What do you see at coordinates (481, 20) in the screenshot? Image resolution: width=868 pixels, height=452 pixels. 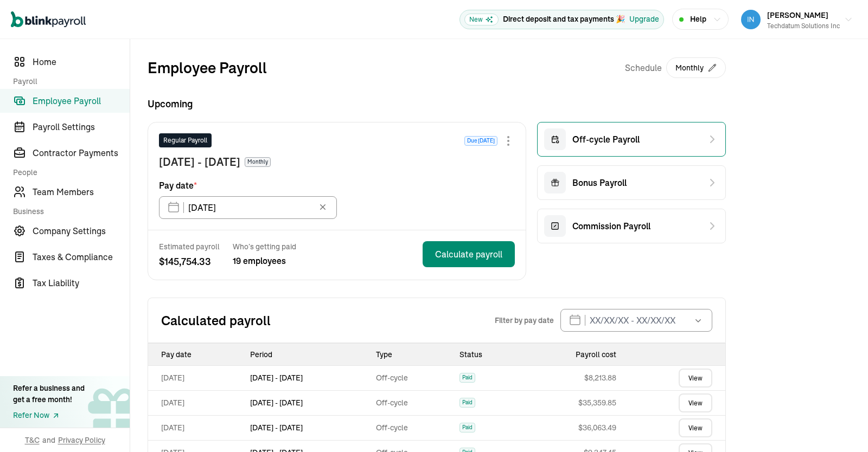 I see `span: New` at bounding box center [481, 20].